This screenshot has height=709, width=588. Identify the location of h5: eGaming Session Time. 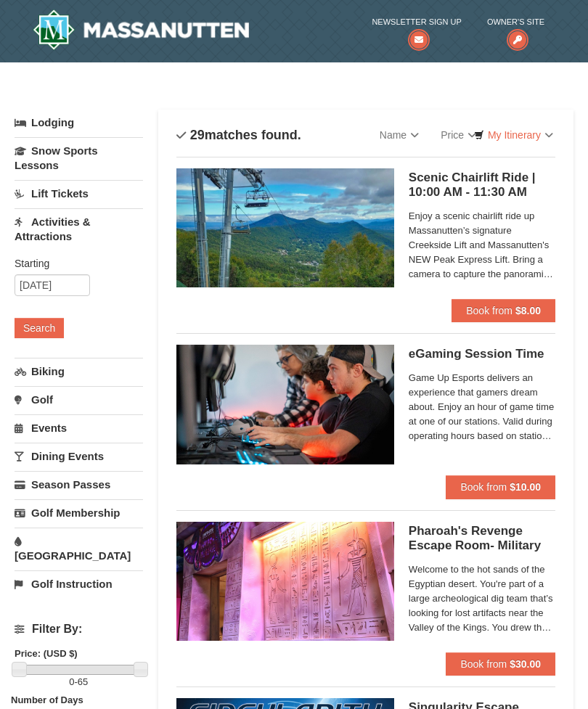
(482, 354).